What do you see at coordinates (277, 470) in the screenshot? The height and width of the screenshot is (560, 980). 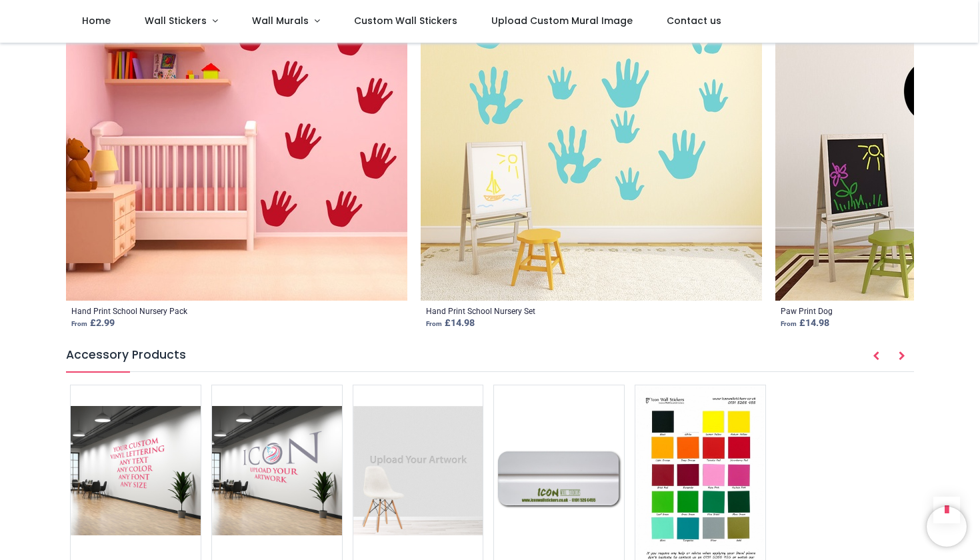 I see `img: Custom Wall Sticker - Logo or Artwork Printing - Upload your design` at bounding box center [277, 470].